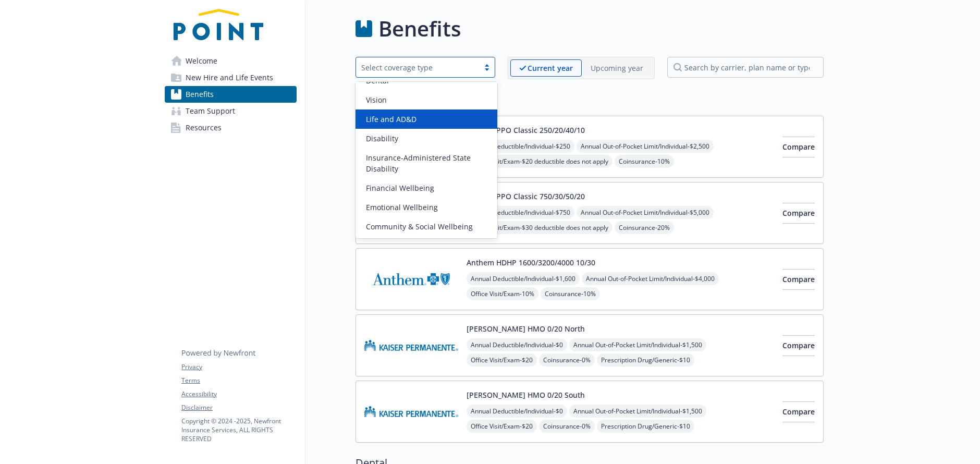 Image resolution: width=980 pixels, height=464 pixels. What do you see at coordinates (644, 227) in the screenshot?
I see `span: Coinsurance - 20%` at bounding box center [644, 227].